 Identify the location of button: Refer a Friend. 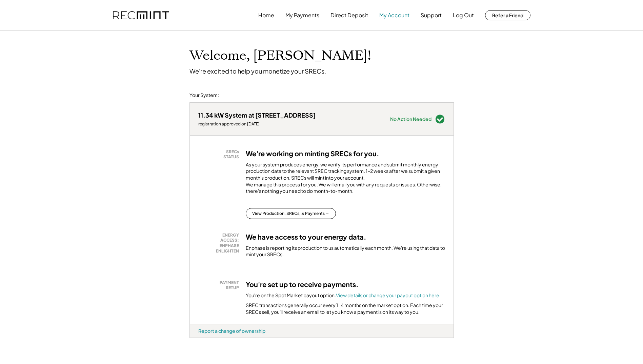
(508, 15).